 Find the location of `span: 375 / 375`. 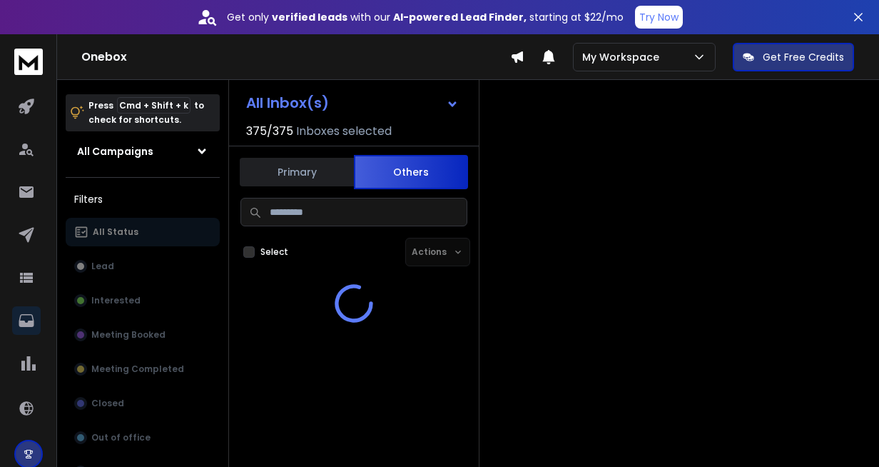

span: 375 / 375 is located at coordinates (270, 131).